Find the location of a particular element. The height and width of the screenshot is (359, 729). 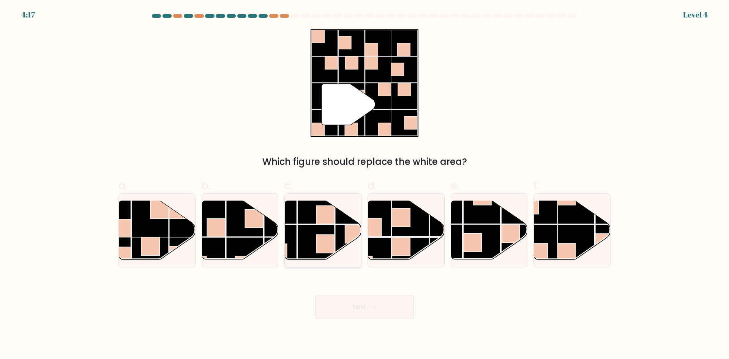

span: c. is located at coordinates (289, 185).